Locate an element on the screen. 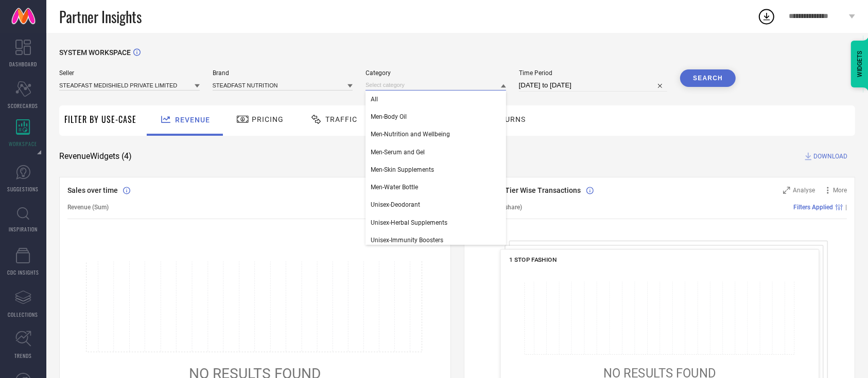 The image size is (868, 378). span: Traffic is located at coordinates (341, 119).